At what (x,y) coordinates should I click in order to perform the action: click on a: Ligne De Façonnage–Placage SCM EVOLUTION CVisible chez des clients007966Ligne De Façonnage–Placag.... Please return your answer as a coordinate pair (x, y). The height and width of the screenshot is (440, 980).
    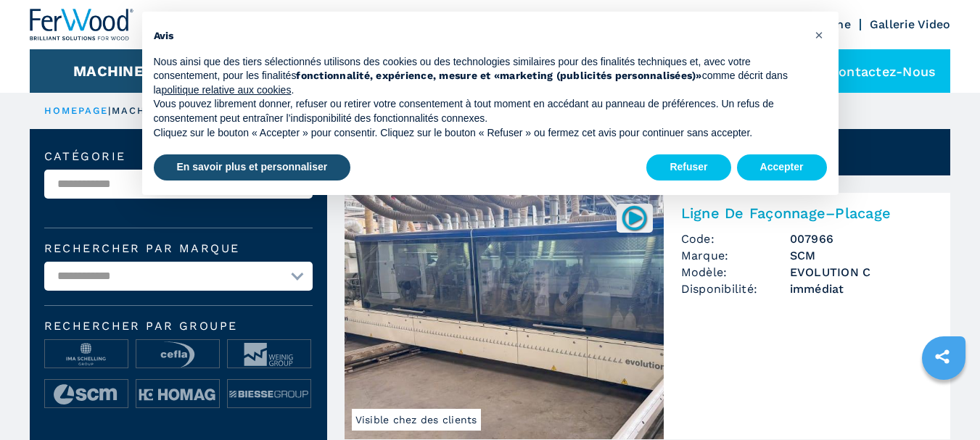
    Looking at the image, I should click on (648, 316).